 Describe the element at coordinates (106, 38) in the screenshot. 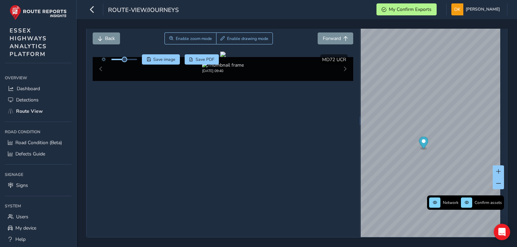

I see `button: Back` at that location.